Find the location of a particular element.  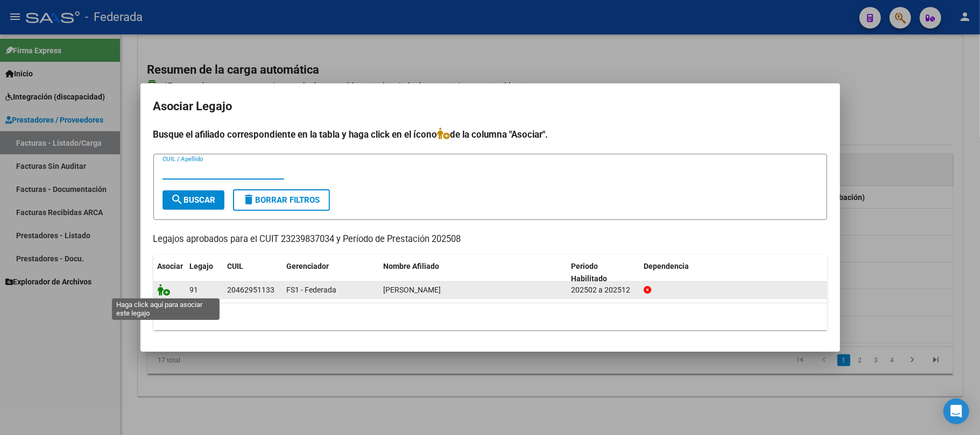

span: Asociar is located at coordinates (170, 266).